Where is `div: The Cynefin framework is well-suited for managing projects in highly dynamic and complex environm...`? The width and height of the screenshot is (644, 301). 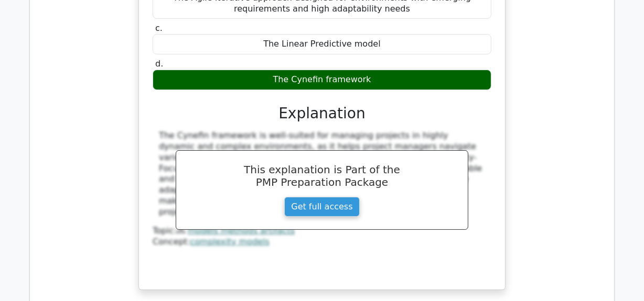 div: The Cynefin framework is well-suited for managing projects in highly dynamic and complex environm... is located at coordinates (322, 174).